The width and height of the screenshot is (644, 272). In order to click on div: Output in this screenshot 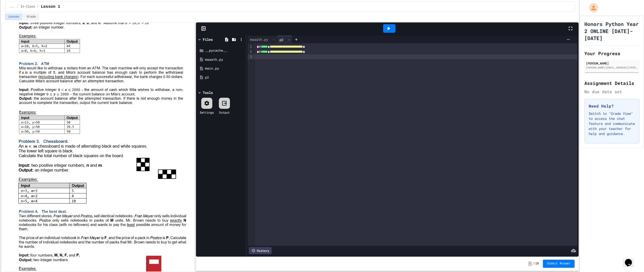, I will do `click(224, 112)`.